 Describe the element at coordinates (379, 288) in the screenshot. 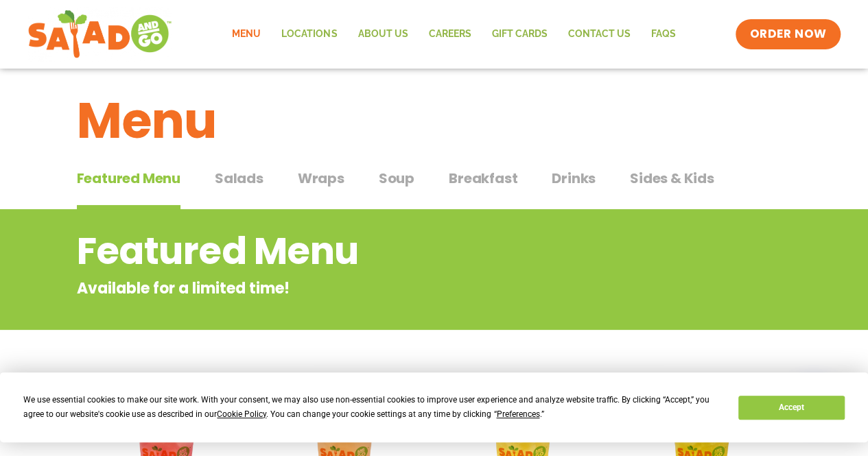

I see `p: Available for a limited time!` at that location.